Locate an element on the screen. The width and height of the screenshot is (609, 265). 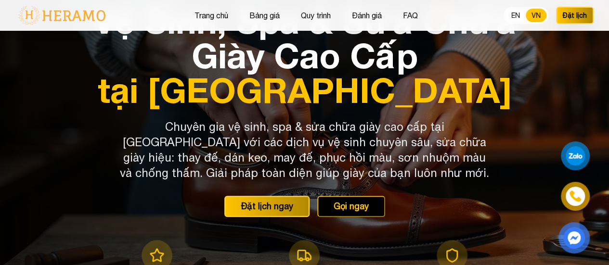
button: EN is located at coordinates (516, 15).